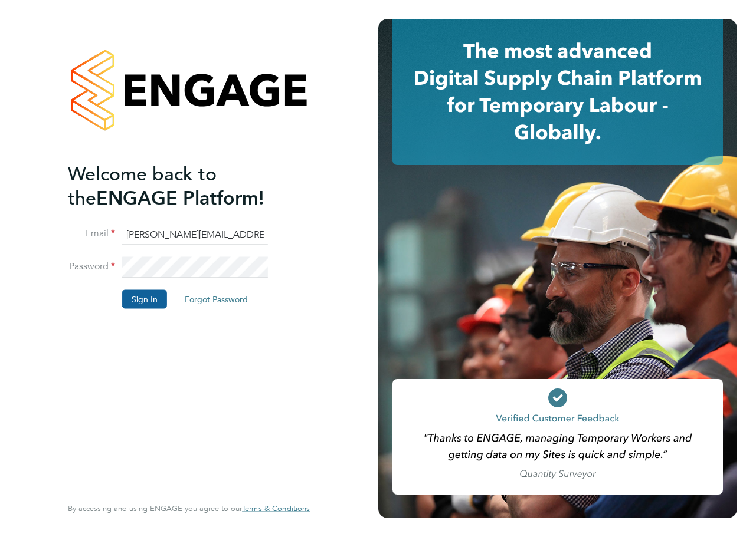 The height and width of the screenshot is (537, 756). What do you see at coordinates (275, 509) in the screenshot?
I see `a: Terms & Conditions` at bounding box center [275, 509].